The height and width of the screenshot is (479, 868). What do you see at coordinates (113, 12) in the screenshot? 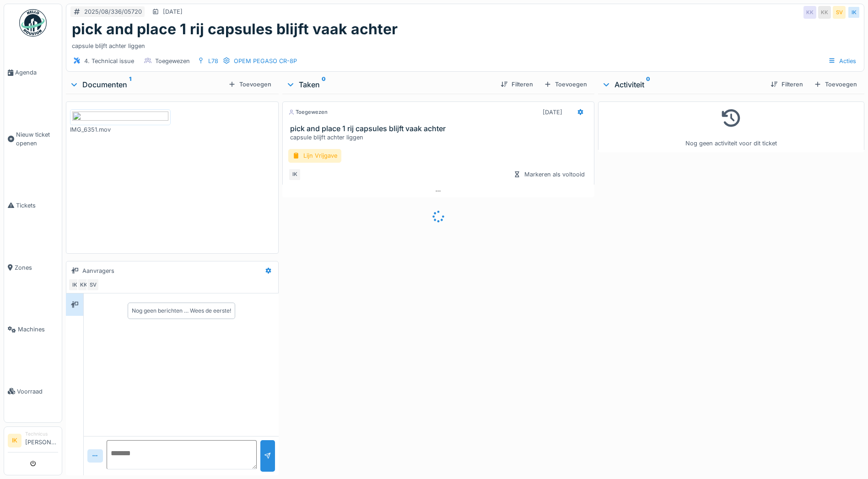
I see `div: 2025/08/336/05720` at bounding box center [113, 12].